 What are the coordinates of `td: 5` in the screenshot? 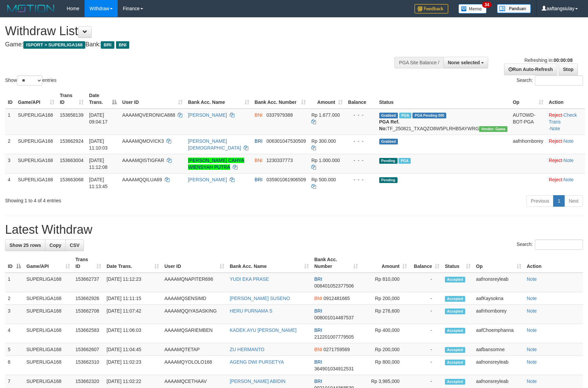 It's located at (14, 349).